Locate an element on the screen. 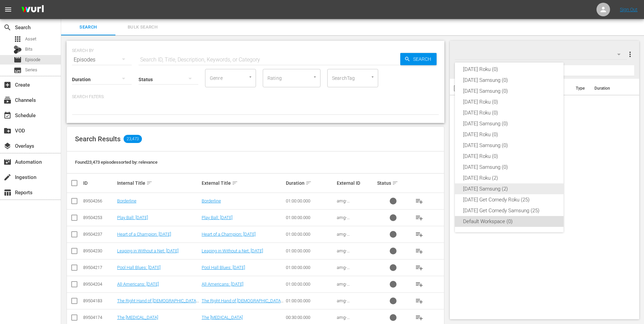 This screenshot has height=324, width=644. div: Default Workspace (0) is located at coordinates (509, 221).